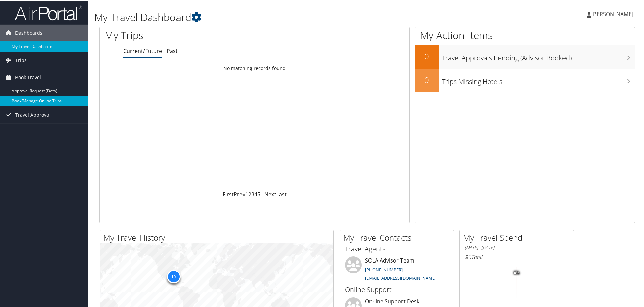 The image size is (644, 307). Describe the element at coordinates (539, 56) in the screenshot. I see `h3: Travel Approvals Pending (Advisor Booked)` at that location.